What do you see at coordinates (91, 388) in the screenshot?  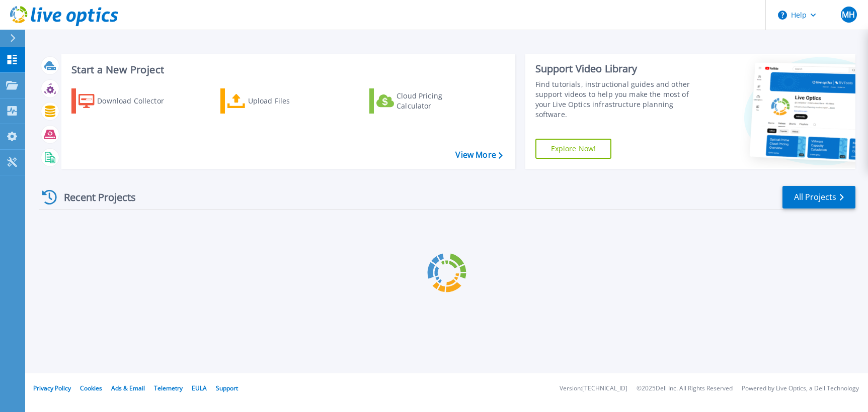 I see `a: Cookies` at bounding box center [91, 388].